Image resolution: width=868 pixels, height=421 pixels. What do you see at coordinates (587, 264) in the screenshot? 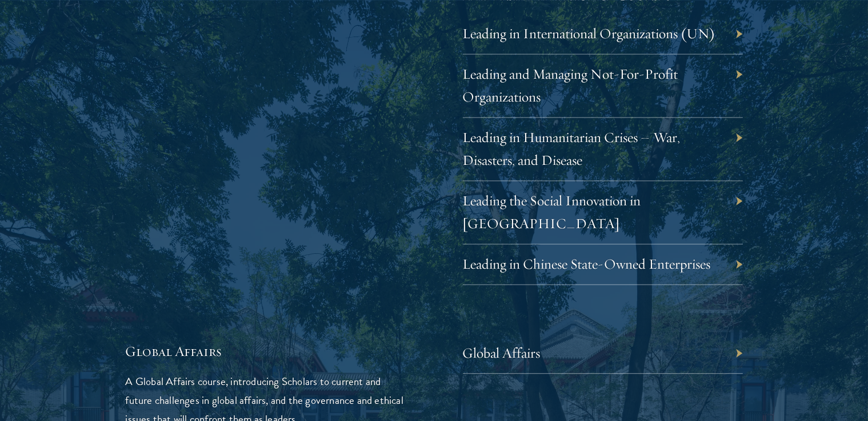
I see `a: Leading in Chinese State-Owned Enterprises` at bounding box center [587, 264].